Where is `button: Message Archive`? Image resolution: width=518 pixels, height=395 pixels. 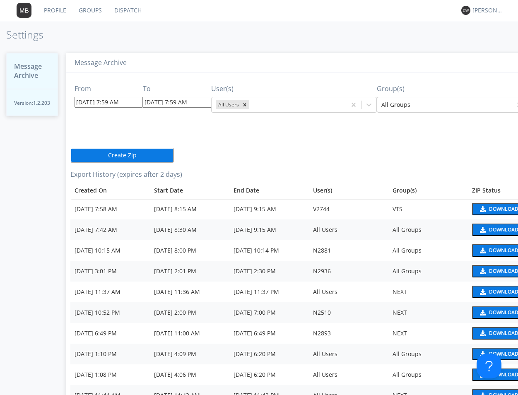 button: Message Archive is located at coordinates (32, 71).